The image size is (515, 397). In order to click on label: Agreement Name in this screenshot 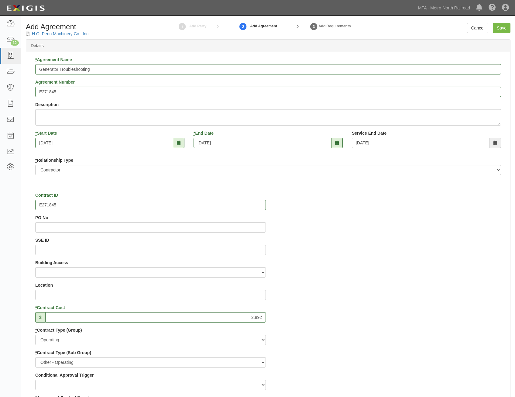, I will do `click(53, 60)`.